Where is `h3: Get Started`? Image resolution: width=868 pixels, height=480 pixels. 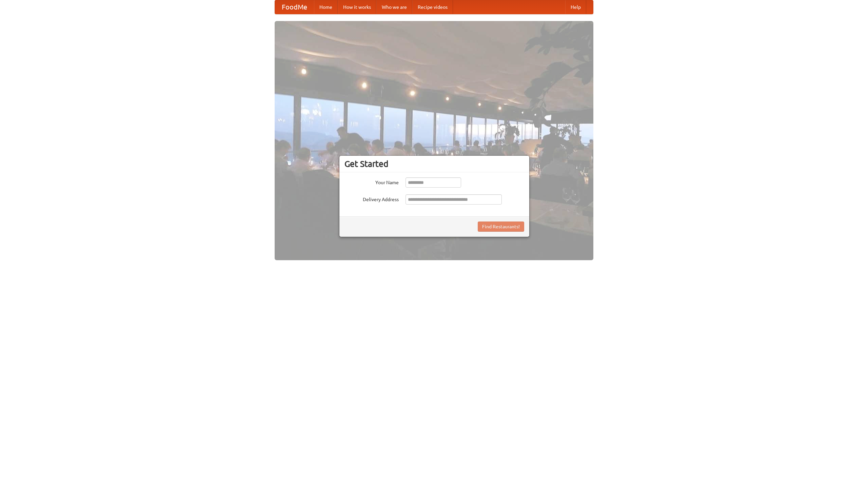
h3: Get Started is located at coordinates (434, 164).